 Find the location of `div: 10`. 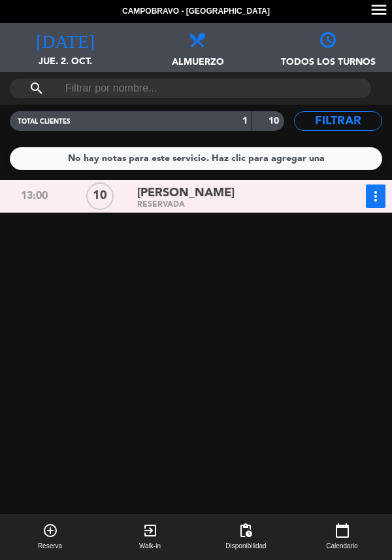

div: 10 is located at coordinates (100, 196).